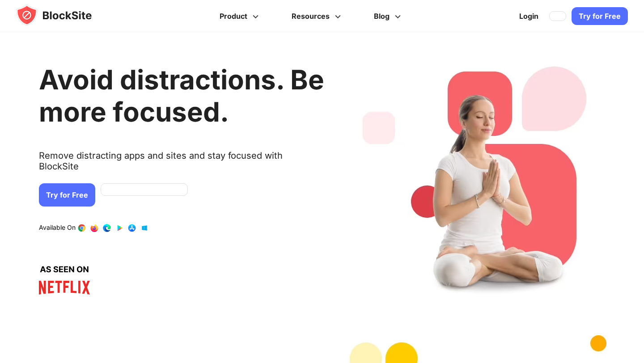  What do you see at coordinates (529, 16) in the screenshot?
I see `a: Login` at bounding box center [529, 16].